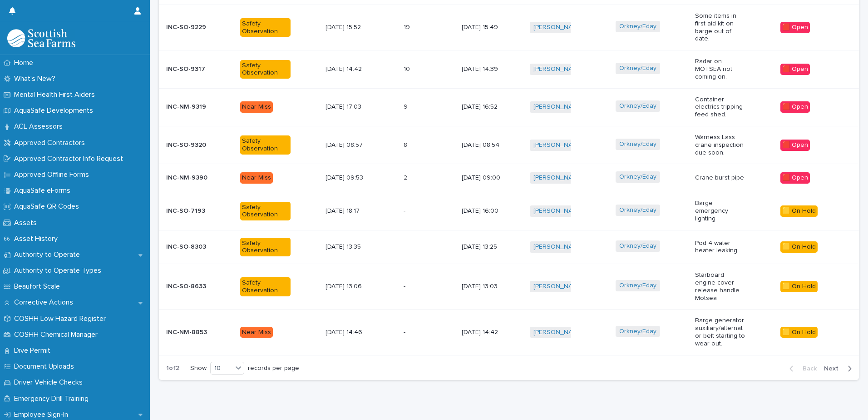  Describe the element at coordinates (28, 222) in the screenshot. I see `p: Assets` at that location.